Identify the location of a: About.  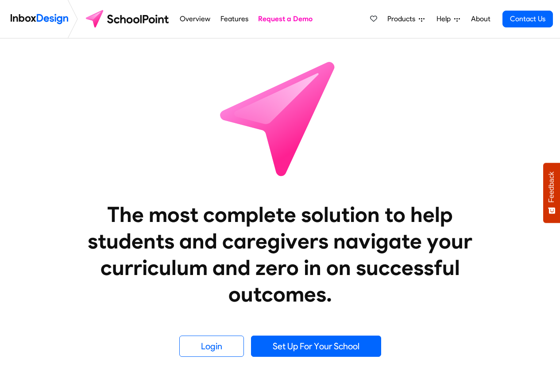
(480, 19).